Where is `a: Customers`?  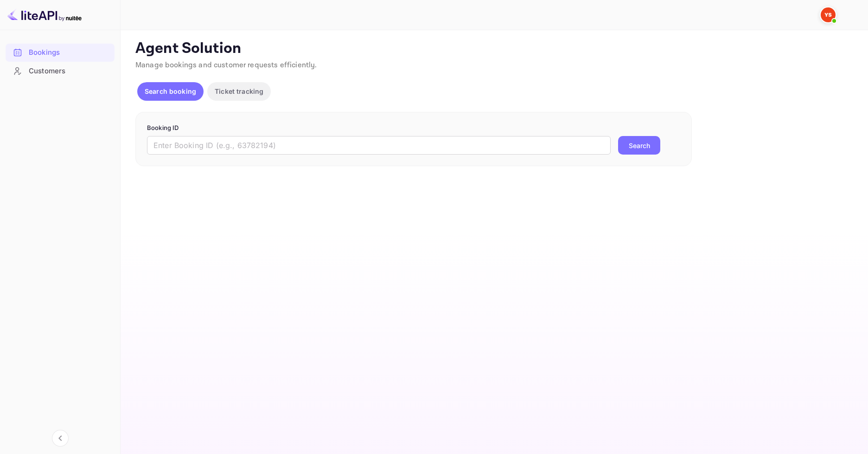 a: Customers is located at coordinates (60, 71).